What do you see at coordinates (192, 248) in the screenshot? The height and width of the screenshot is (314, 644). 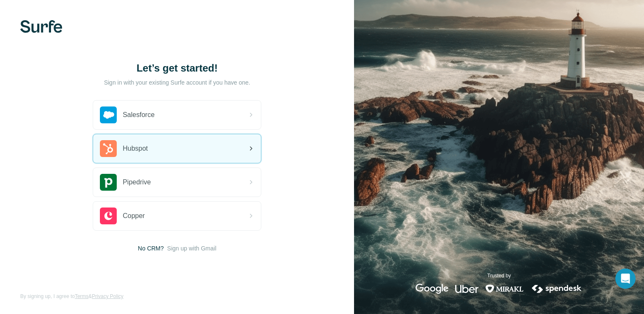 I see `span: Sign up with Gmail` at bounding box center [192, 248].